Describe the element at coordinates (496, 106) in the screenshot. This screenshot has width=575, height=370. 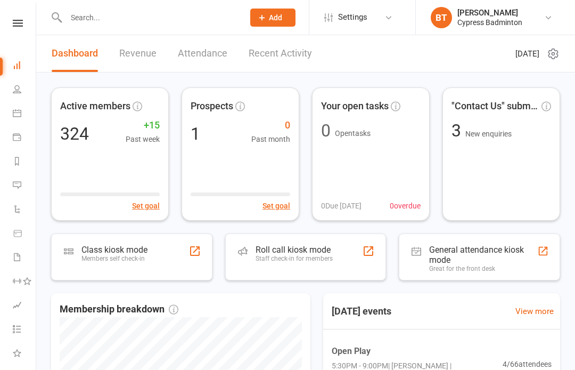
I see `span: "Contact Us" submissions` at that location.